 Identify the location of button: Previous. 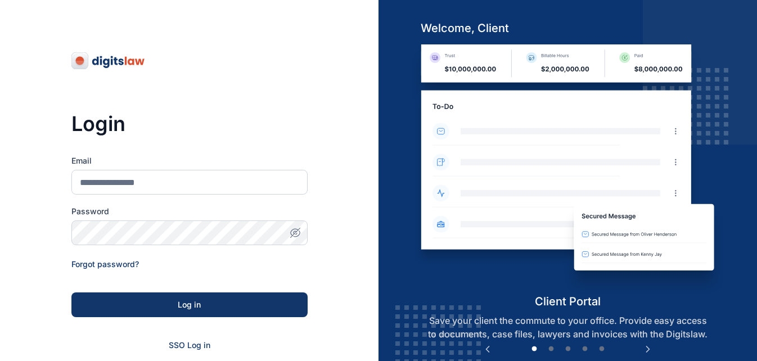
(488, 349).